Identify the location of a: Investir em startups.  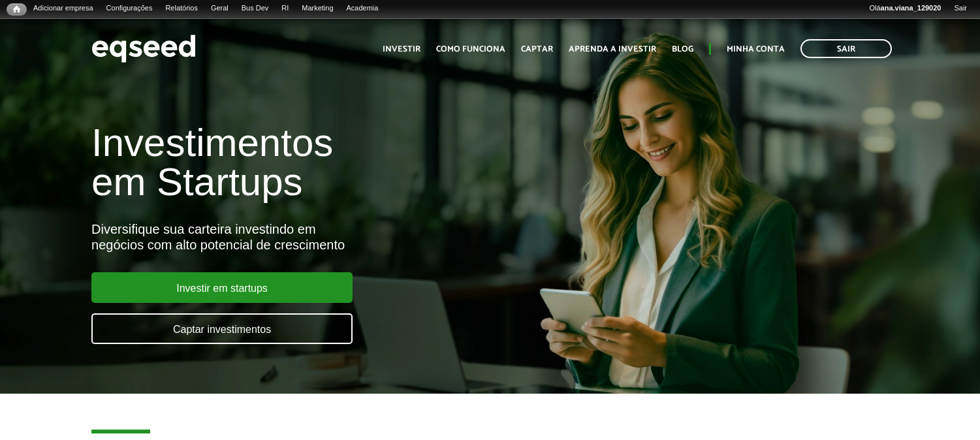
(222, 287).